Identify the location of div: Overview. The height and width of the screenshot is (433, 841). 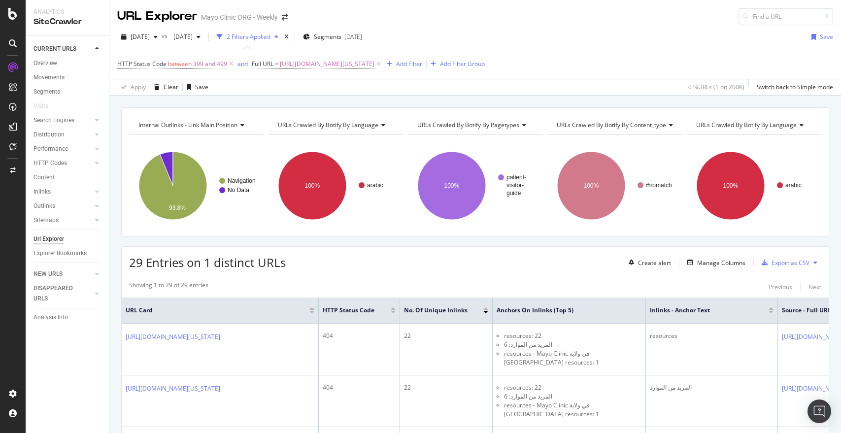
(45, 63).